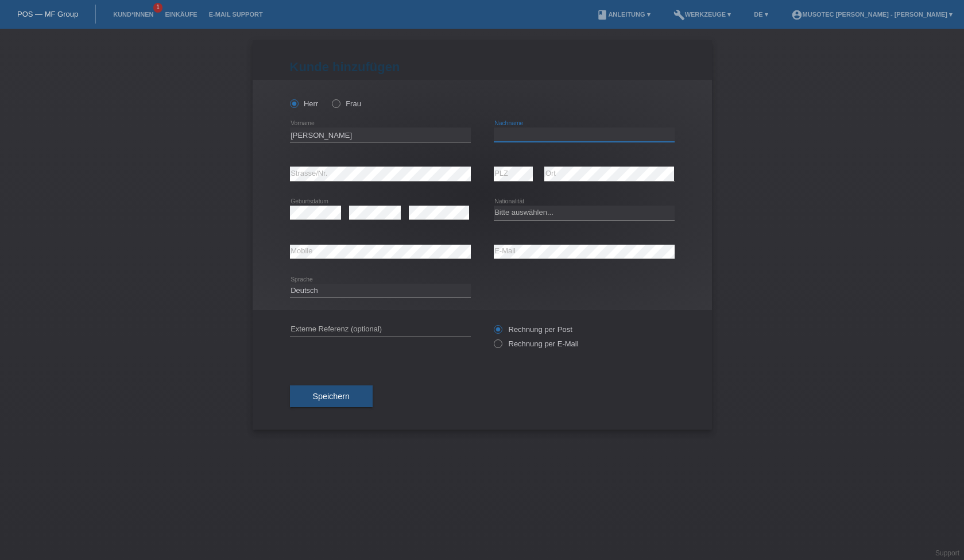 This screenshot has height=560, width=964. I want to click on a: Support, so click(947, 553).